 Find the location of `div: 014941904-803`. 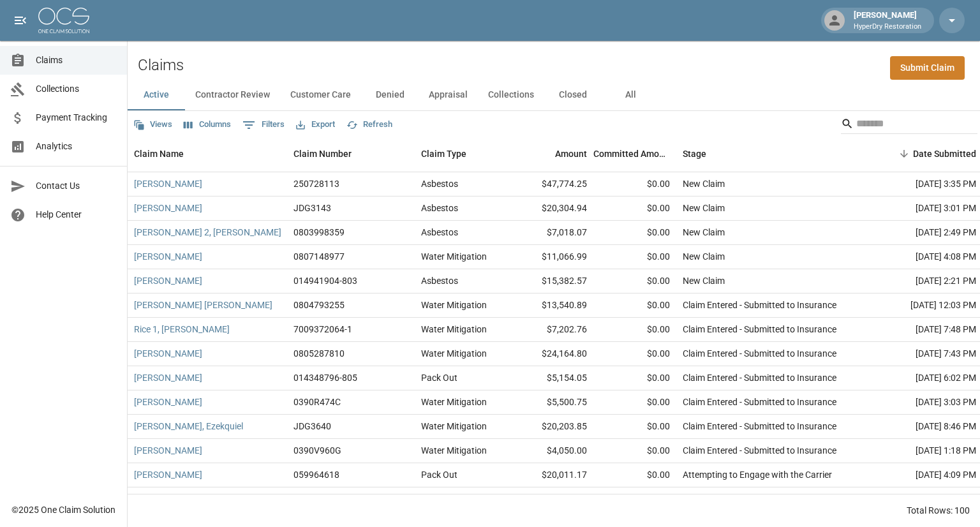

div: 014941904-803 is located at coordinates (325, 280).